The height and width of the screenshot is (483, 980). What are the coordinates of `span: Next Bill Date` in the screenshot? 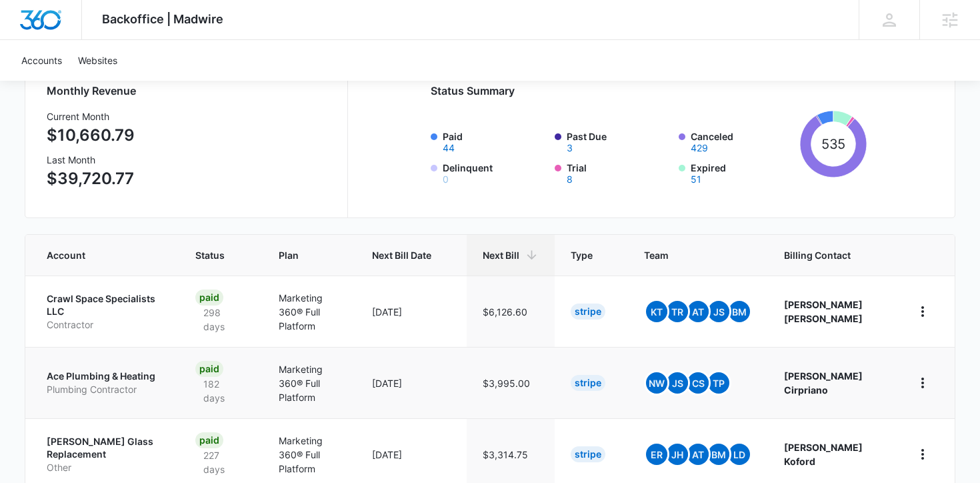 It's located at (402, 254).